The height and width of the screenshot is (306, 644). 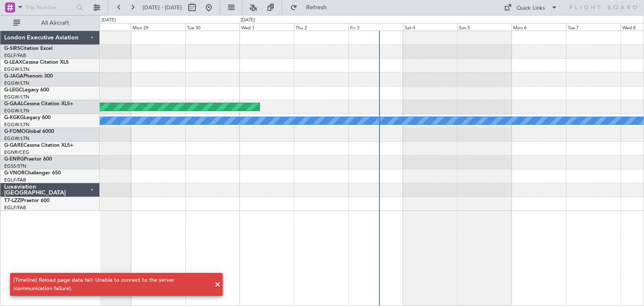 What do you see at coordinates (17, 152) in the screenshot?
I see `a: EGNR/CEG` at bounding box center [17, 152].